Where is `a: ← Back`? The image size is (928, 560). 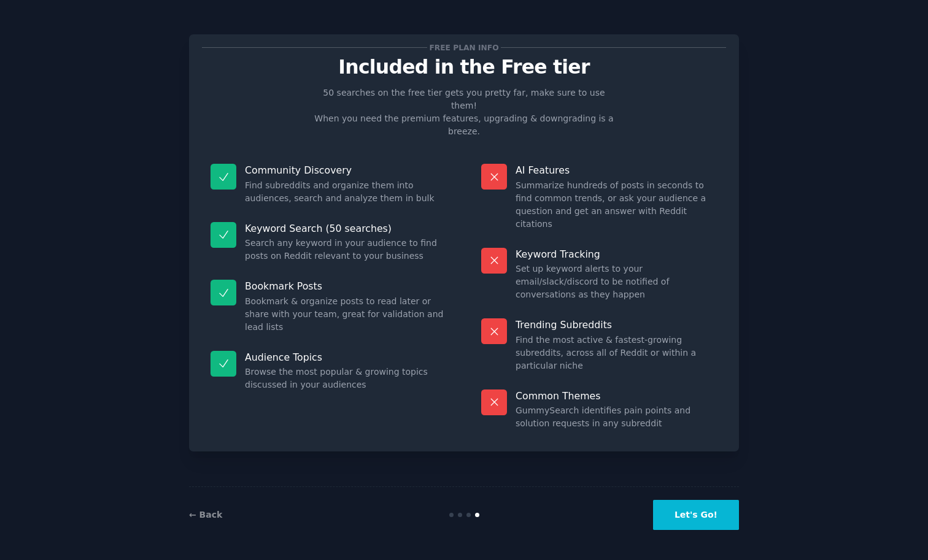
a: ← Back is located at coordinates (206, 515).